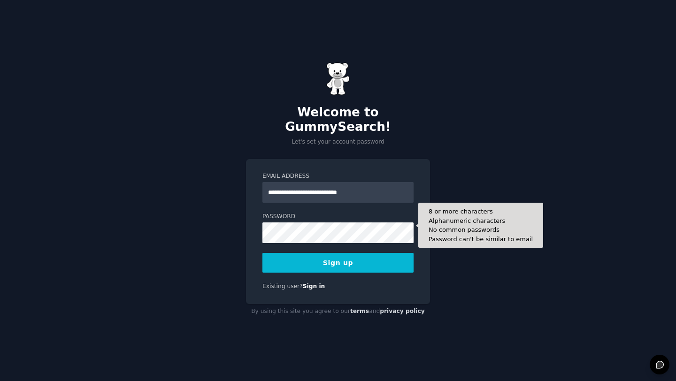  I want to click on a: terms, so click(359, 311).